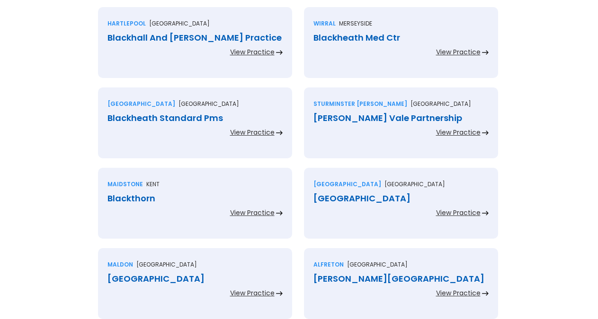  What do you see at coordinates (153, 185) in the screenshot?
I see `p: Kent` at bounding box center [153, 185].